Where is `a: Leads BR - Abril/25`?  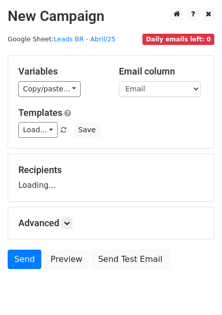 a: Leads BR - Abril/25 is located at coordinates (84, 39).